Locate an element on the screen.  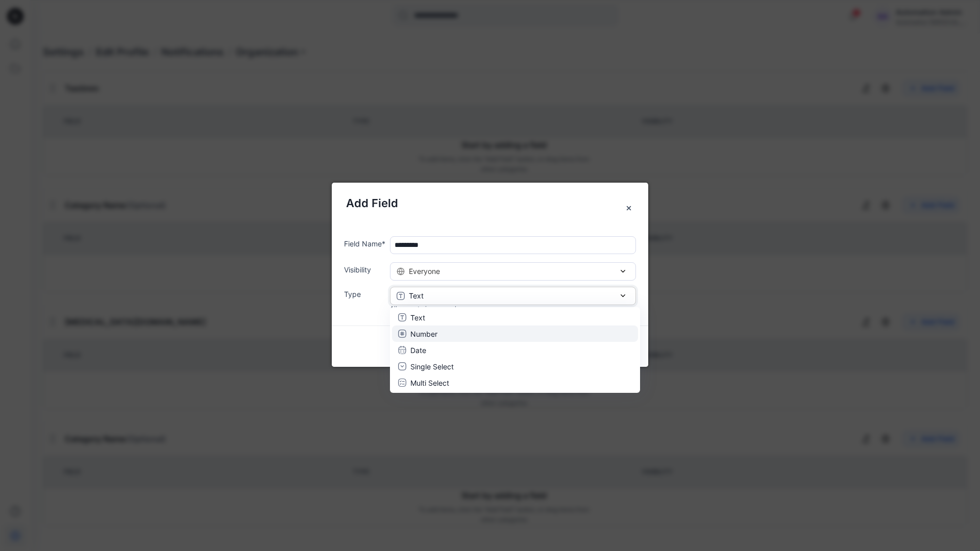
button: Close is located at coordinates (629, 208).